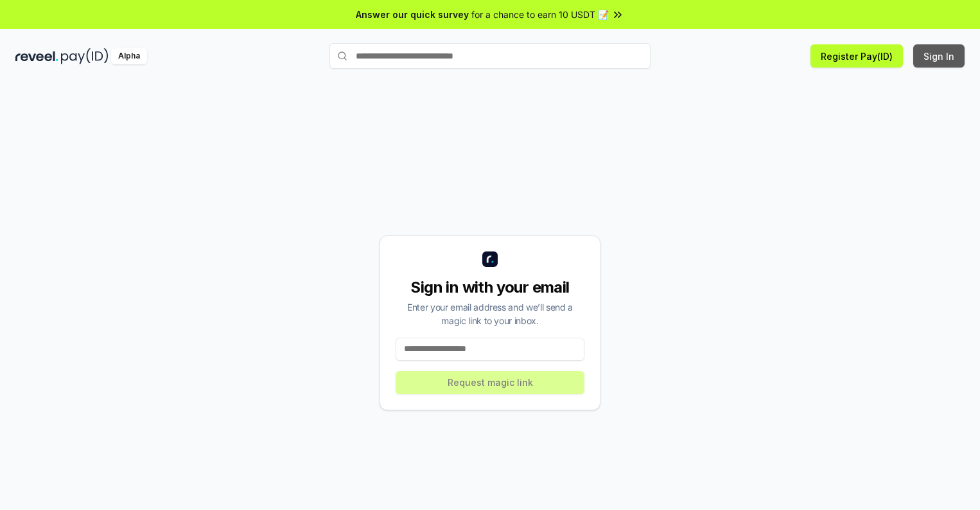 The width and height of the screenshot is (980, 510). What do you see at coordinates (490, 314) in the screenshot?
I see `div: Enter your email address and we’ll send a magic link to your inbox.` at bounding box center [490, 314].